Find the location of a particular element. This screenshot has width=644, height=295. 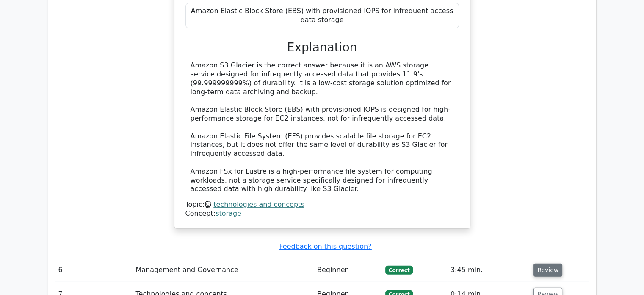

button: Review is located at coordinates (548, 270).